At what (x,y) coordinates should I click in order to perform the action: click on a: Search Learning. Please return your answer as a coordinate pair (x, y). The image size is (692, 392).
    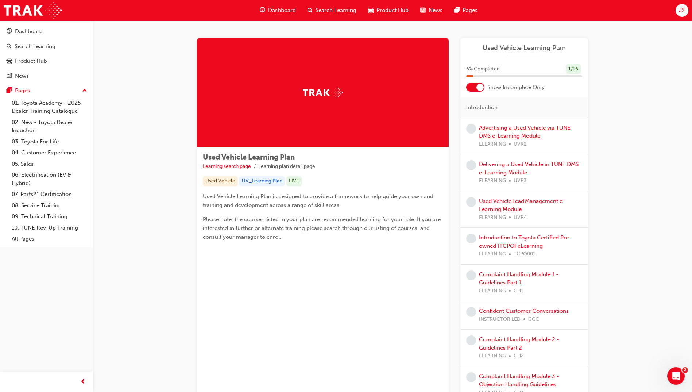
    Looking at the image, I should click on (46, 46).